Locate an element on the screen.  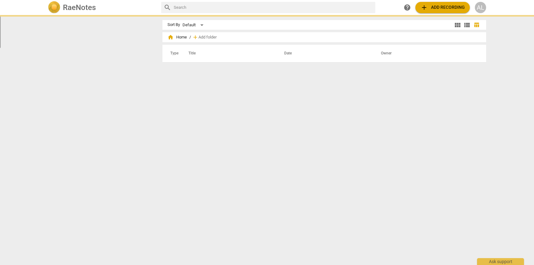
h2: RaeNotes is located at coordinates (79, 8).